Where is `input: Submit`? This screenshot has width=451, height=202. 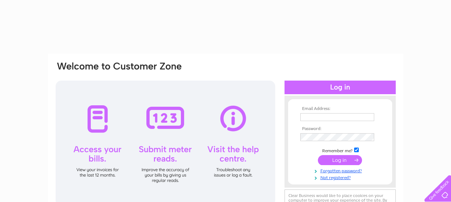
input: Submit is located at coordinates (340, 160).